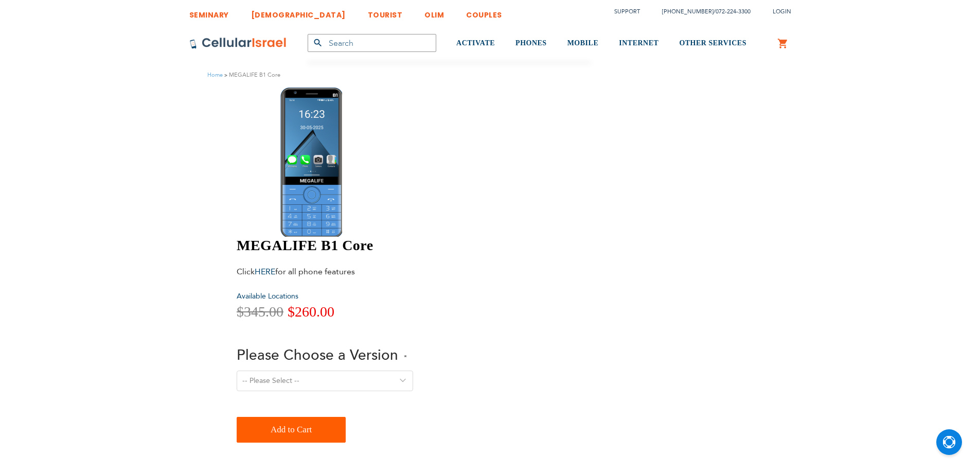 Image resolution: width=980 pixels, height=473 pixels. What do you see at coordinates (316, 272) in the screenshot?
I see `div: Click for all phone features` at bounding box center [316, 272].